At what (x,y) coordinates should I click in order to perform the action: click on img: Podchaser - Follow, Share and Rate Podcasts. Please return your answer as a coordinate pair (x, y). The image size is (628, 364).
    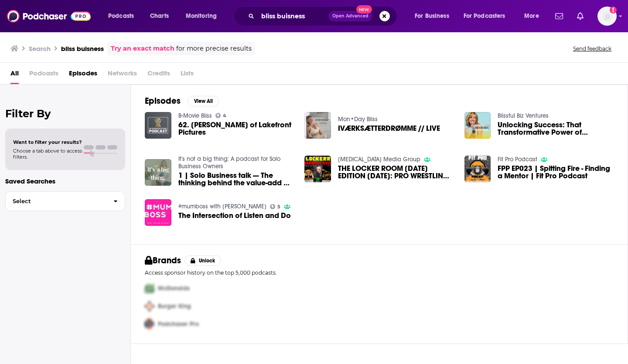
    Looking at the image, I should click on (49, 16).